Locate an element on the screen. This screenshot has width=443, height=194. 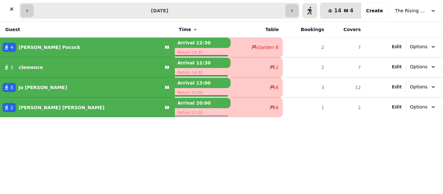
button: Time is located at coordinates (188, 29).